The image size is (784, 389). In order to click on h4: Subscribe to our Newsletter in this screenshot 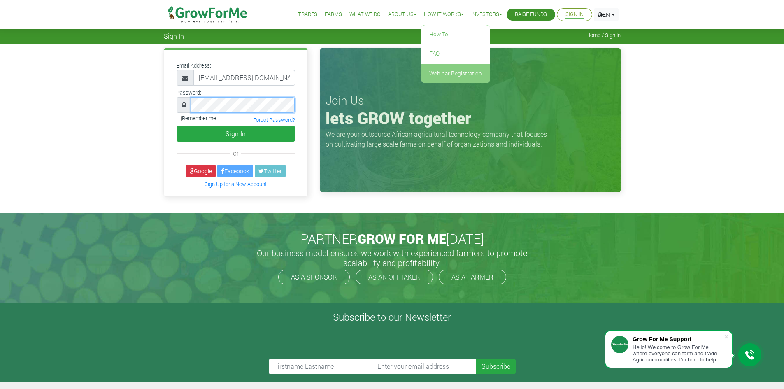, I will do `click(392, 317)`.